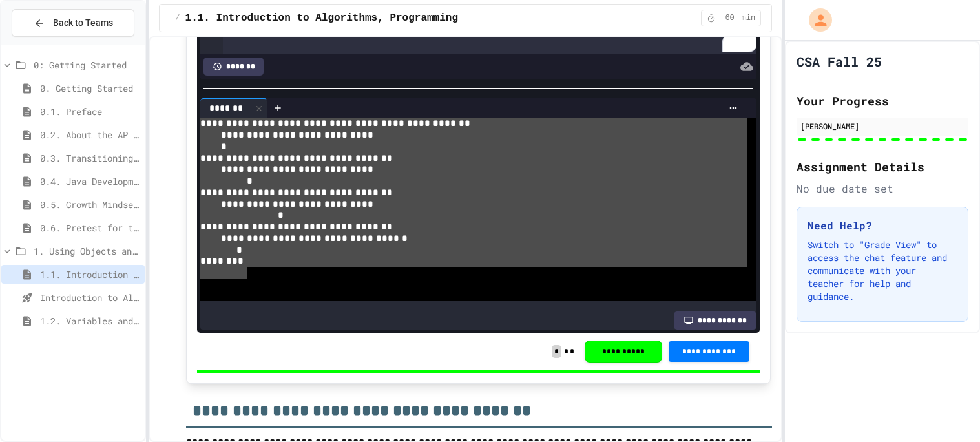 This screenshot has width=980, height=442. Describe the element at coordinates (86, 251) in the screenshot. I see `span: 1. Using Objects and Methods` at that location.